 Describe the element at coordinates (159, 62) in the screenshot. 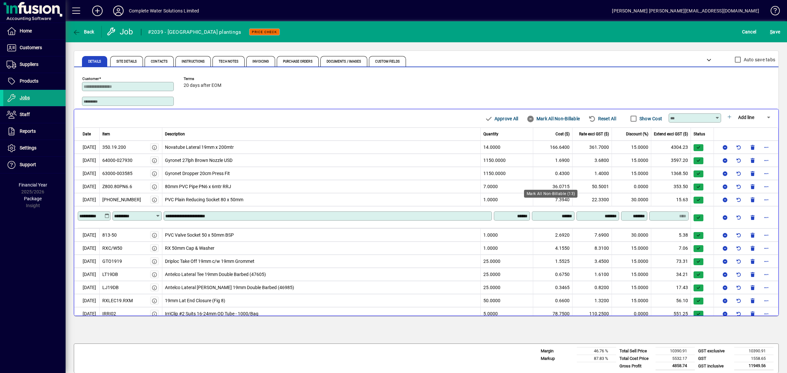

I see `span: Contacts` at that location.